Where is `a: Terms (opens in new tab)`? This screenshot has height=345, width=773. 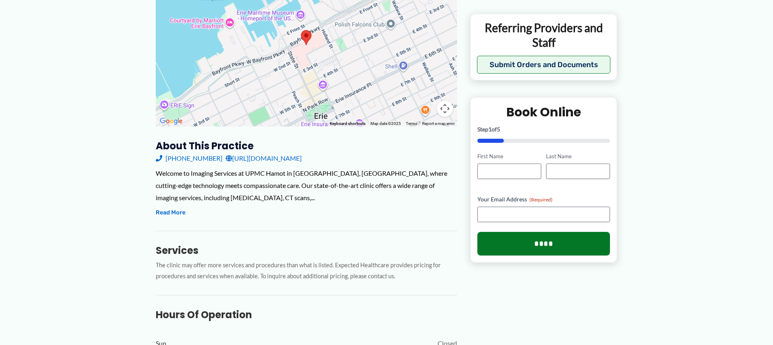
a: Terms (opens in new tab) is located at coordinates (412, 123).